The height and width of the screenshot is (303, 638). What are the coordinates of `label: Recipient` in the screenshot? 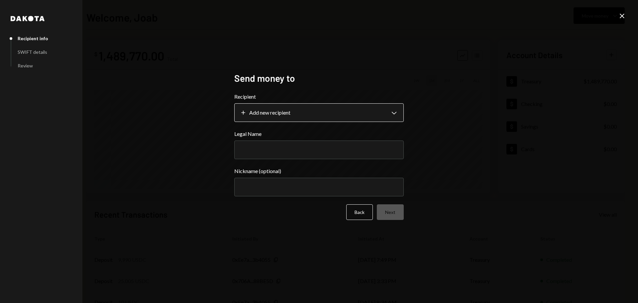 It's located at (319, 97).